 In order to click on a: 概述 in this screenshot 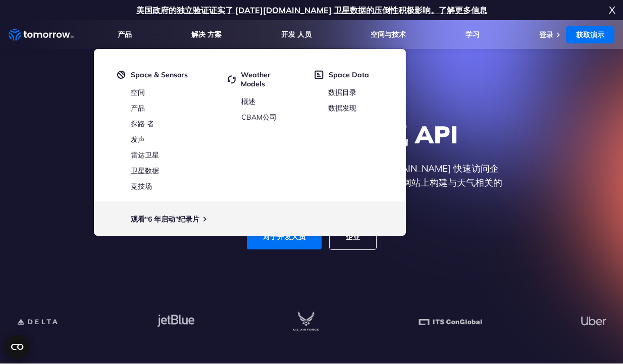, I will do `click(248, 101)`.